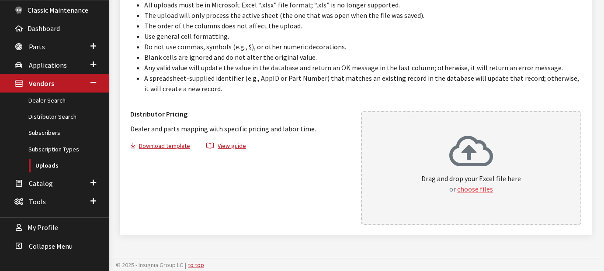 This screenshot has width=604, height=271. Describe the element at coordinates (452, 189) in the screenshot. I see `span: or` at that location.